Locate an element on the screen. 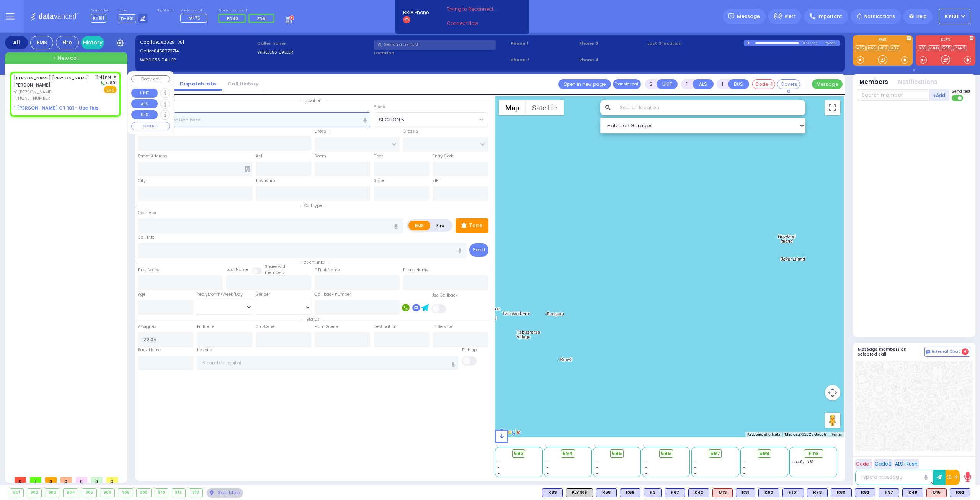 This screenshot has height=500, width=980. span: [09282025_75] is located at coordinates (167, 42).